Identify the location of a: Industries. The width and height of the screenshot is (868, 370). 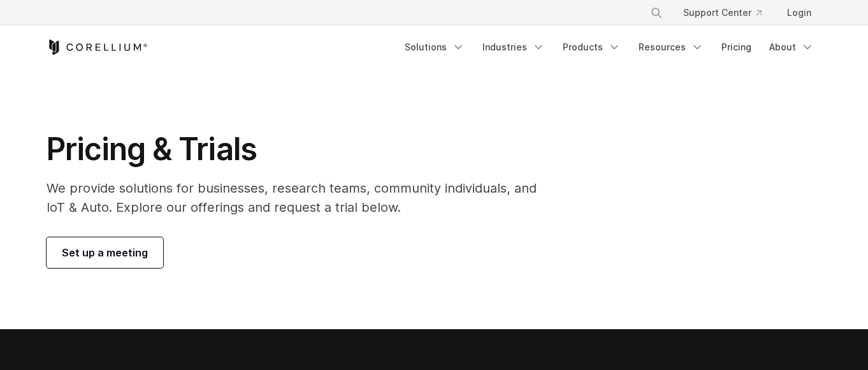
(514, 47).